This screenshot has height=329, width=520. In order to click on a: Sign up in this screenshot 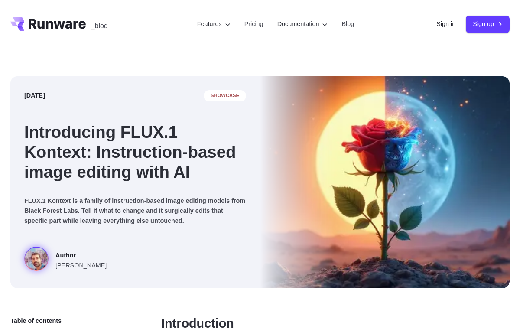, I will do `click(487, 24)`.